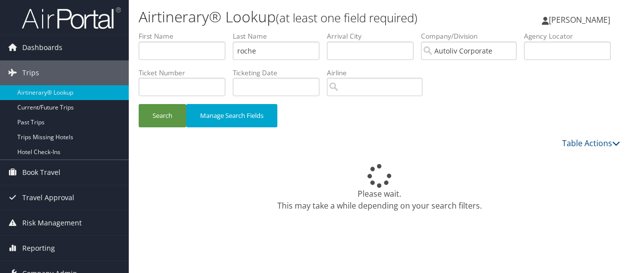 The height and width of the screenshot is (273, 630). I want to click on label: Last Name, so click(280, 36).